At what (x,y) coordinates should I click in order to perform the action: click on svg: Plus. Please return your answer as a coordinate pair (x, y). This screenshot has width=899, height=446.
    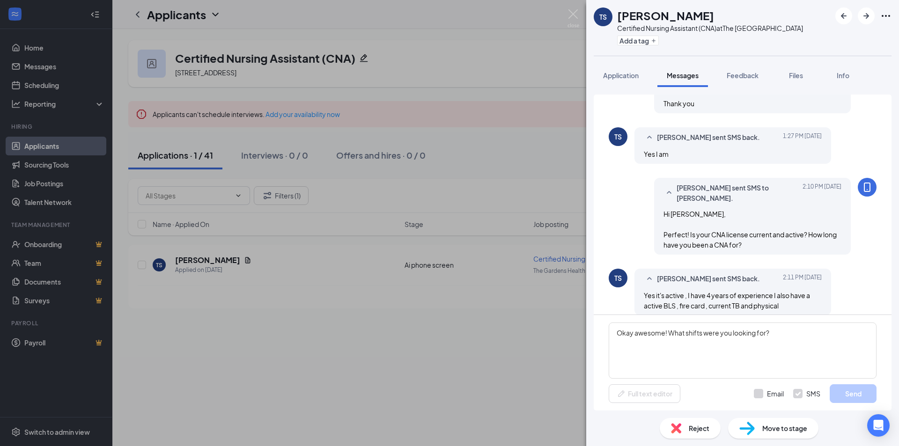
    Looking at the image, I should click on (654, 41).